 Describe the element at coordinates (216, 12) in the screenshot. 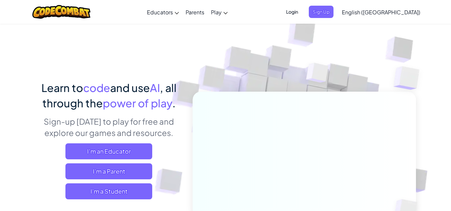

I see `span: Play` at that location.